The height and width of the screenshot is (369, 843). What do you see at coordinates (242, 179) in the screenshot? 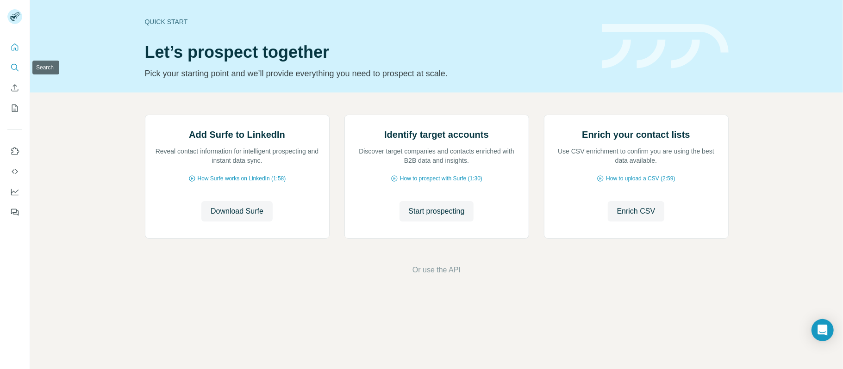
I see `span: How Surfe works on LinkedIn (1:58)` at bounding box center [242, 179].